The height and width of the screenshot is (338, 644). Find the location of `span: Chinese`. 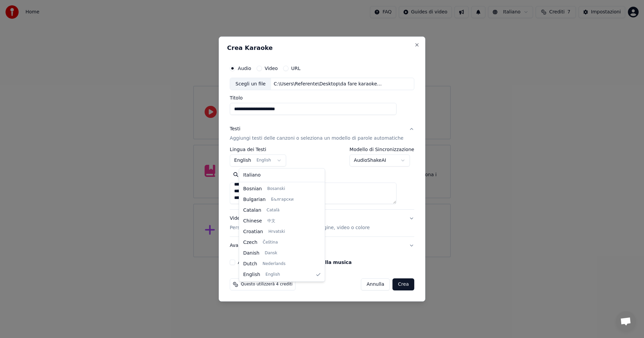

span: Chinese is located at coordinates (252, 221).